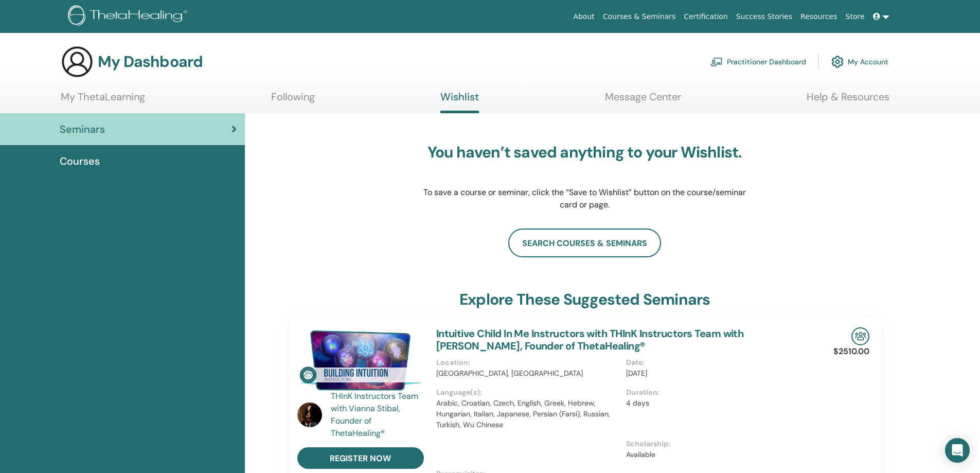  I want to click on a: Wishlist, so click(459, 102).